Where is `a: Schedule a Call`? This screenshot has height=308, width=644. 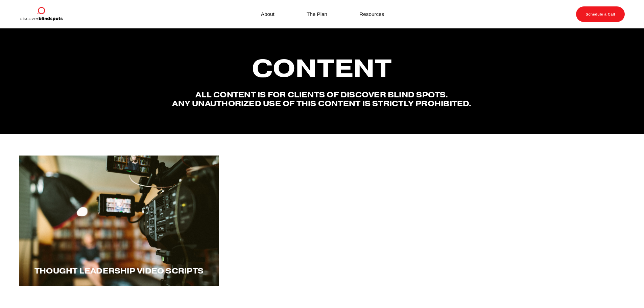 a: Schedule a Call is located at coordinates (600, 14).